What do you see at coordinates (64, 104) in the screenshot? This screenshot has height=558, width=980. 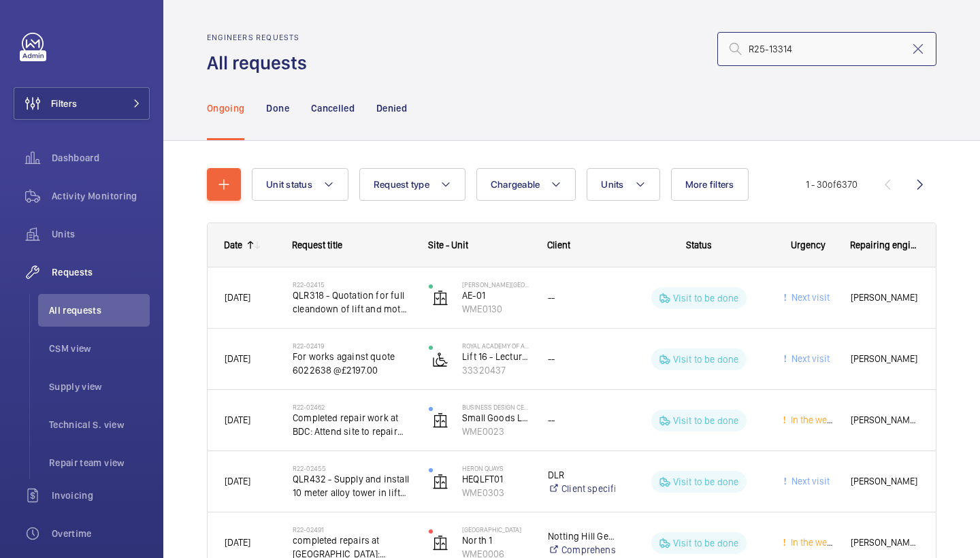 I see `span: Filters` at bounding box center [64, 104].